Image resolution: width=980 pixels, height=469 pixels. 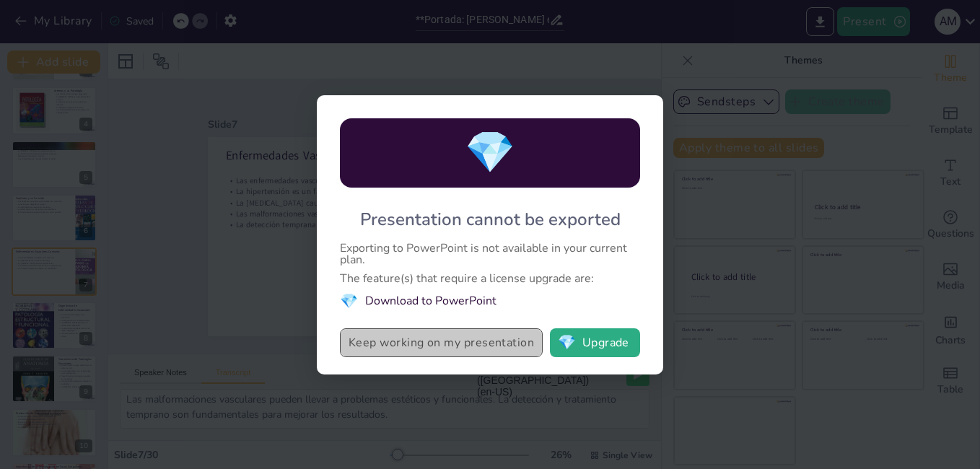 I want to click on li: Download to PowerPoint, so click(x=490, y=301).